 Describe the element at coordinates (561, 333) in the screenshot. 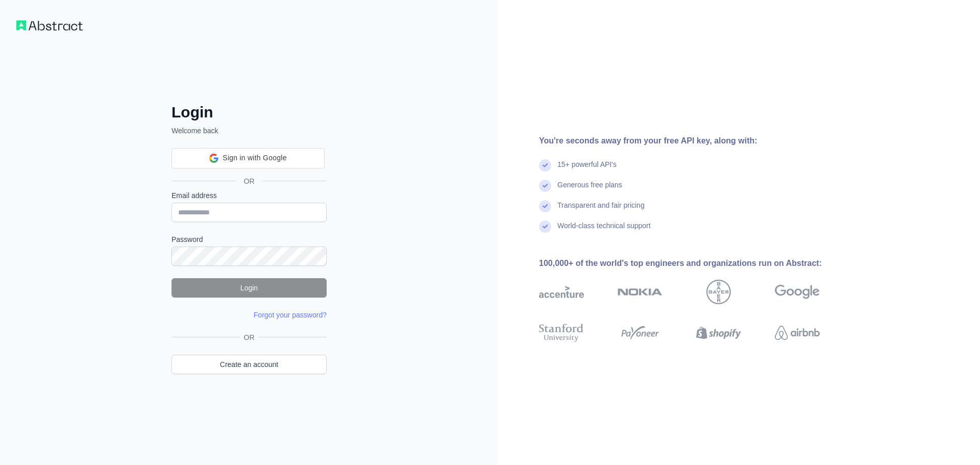

I see `img: stanford university` at that location.